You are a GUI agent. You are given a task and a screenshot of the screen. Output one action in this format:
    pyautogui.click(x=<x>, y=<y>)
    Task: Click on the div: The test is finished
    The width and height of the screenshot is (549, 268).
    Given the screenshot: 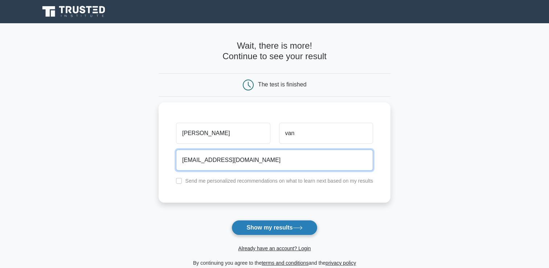 What is the action you would take?
    pyautogui.click(x=282, y=84)
    